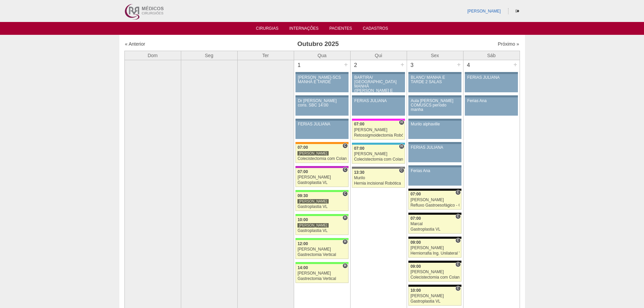 The height and width of the screenshot is (308, 644). What do you see at coordinates (359, 172) in the screenshot?
I see `span: 13:30` at bounding box center [359, 172].